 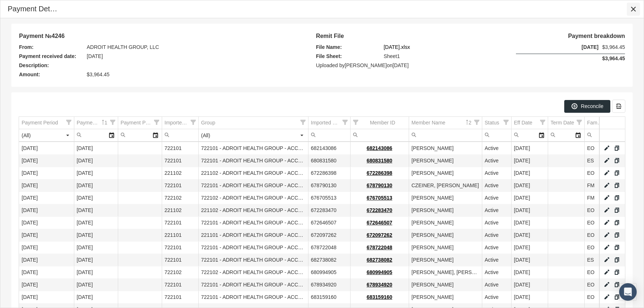 What do you see at coordinates (193, 122) in the screenshot?
I see `span: Show filter options for column 'Imported Group Code'` at bounding box center [193, 122].